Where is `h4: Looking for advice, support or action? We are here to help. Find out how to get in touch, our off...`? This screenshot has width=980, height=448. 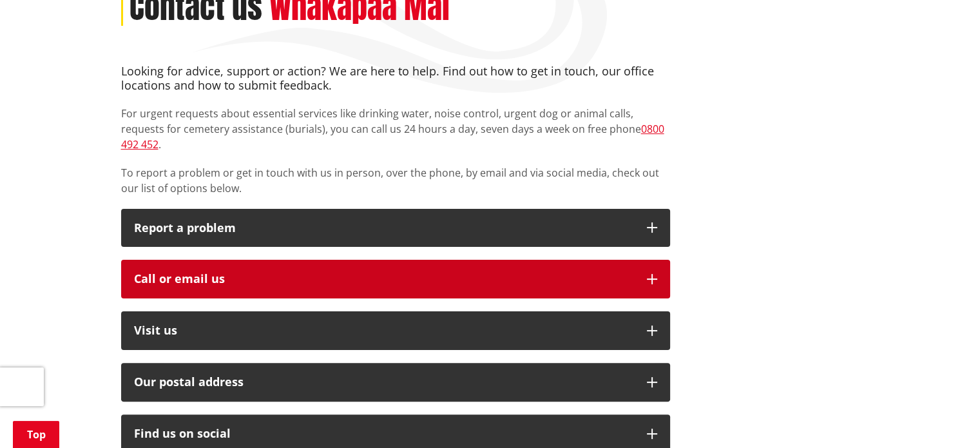
h4: Looking for advice, support or action? We are here to help. Find out how to get in touch, our off... is located at coordinates (396, 78).